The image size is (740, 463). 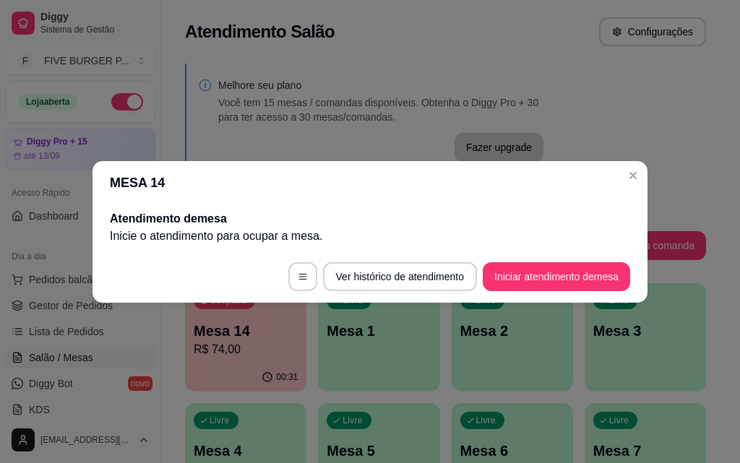 I want to click on header: MESA 14, so click(x=370, y=183).